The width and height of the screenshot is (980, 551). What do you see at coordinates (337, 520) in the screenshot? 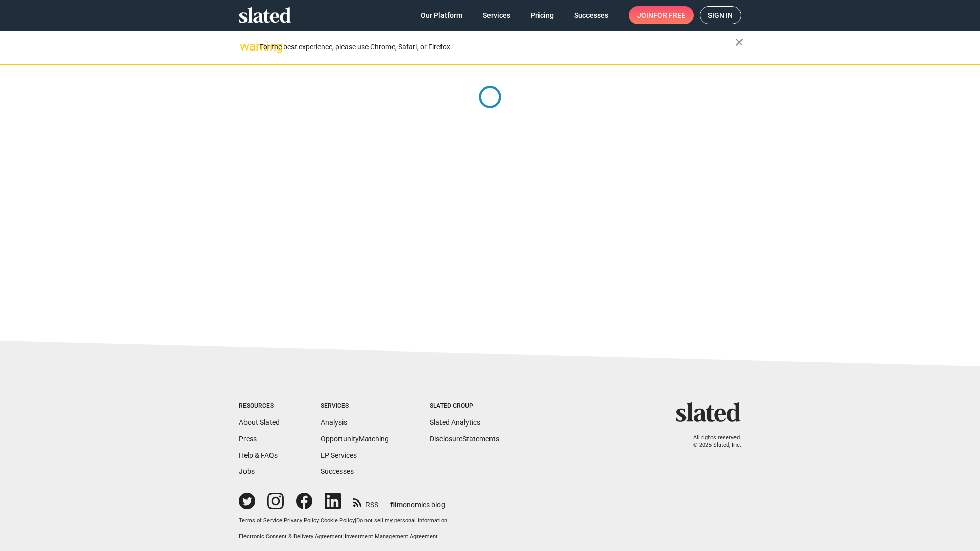
I see `a: Cookie Policy` at bounding box center [337, 520].